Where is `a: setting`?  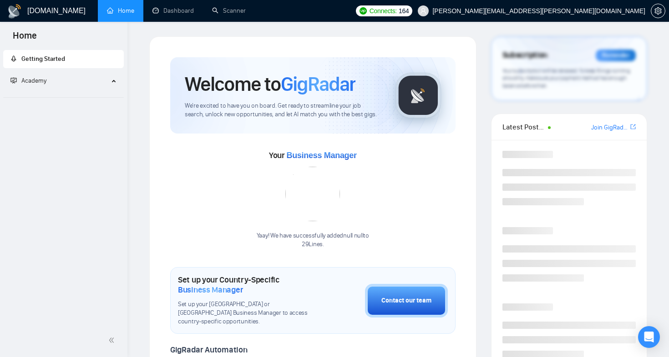 a: setting is located at coordinates (658, 11).